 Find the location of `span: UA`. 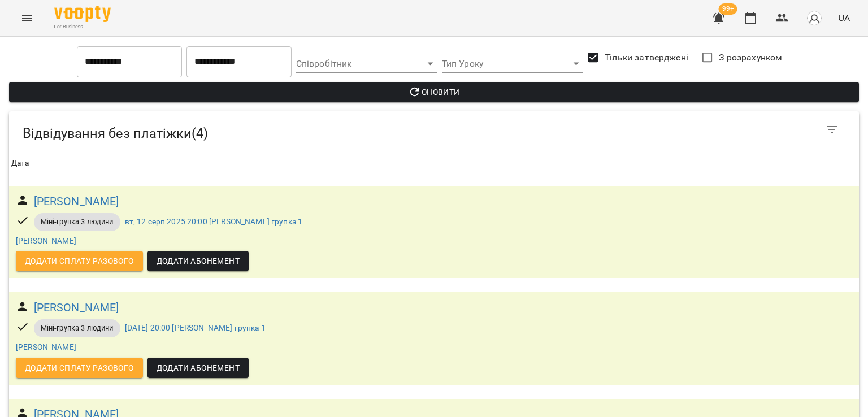

span: UA is located at coordinates (844, 18).